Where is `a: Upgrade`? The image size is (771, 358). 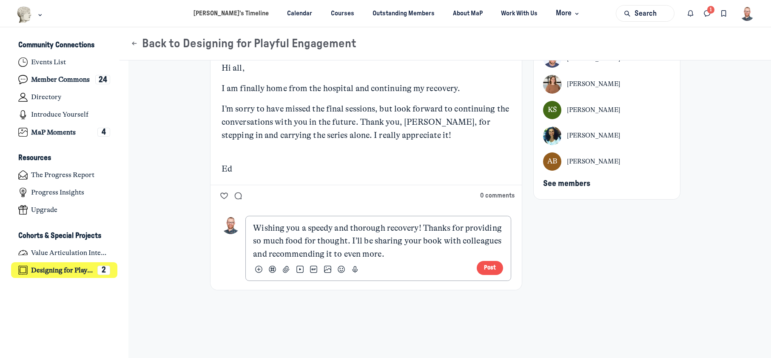 a: Upgrade is located at coordinates (64, 210).